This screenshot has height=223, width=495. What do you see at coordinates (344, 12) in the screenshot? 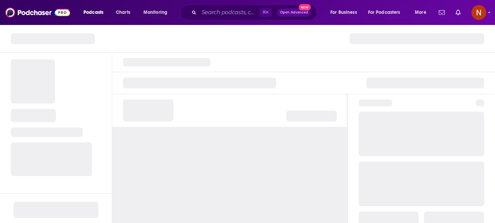
I see `span: For Business` at bounding box center [344, 12].